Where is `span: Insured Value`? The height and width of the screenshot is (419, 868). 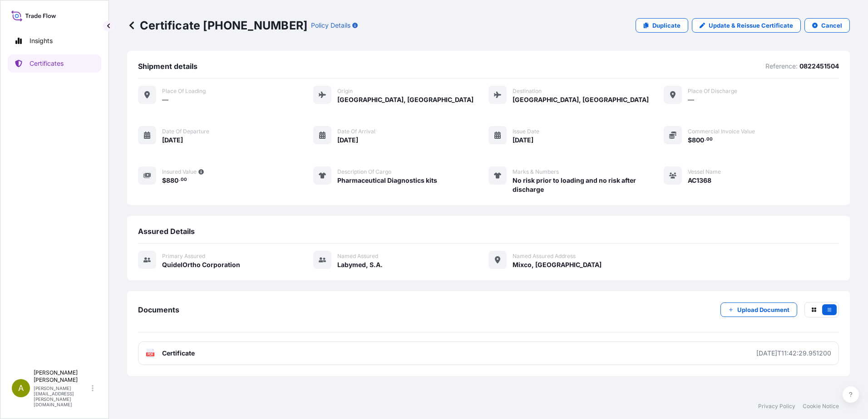
span: Insured Value is located at coordinates (179, 172).